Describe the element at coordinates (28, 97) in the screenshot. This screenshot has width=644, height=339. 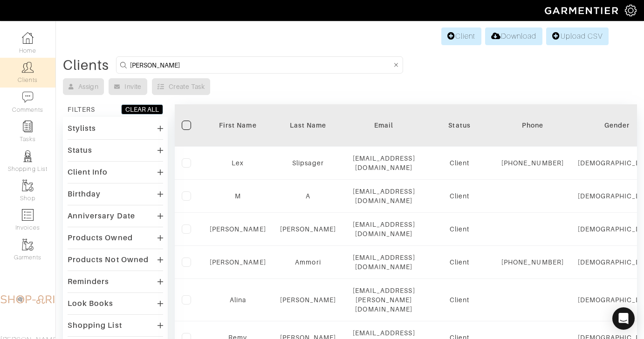
I see `img: comment-icon-a0a6a9ef722e966f86d9cbdc48e553b5cf19dbc54f86b18d962a5391bc8f6eb6.png` at that location.